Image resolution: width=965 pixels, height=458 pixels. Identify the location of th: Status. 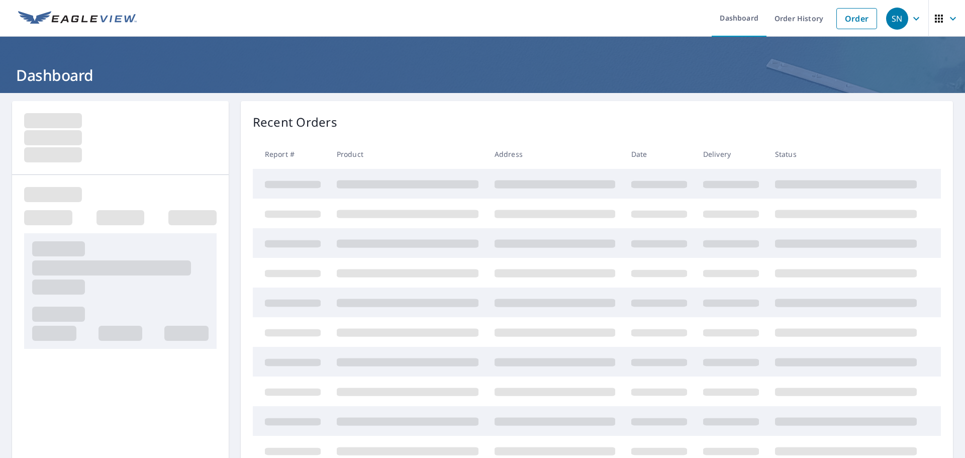
(846, 154).